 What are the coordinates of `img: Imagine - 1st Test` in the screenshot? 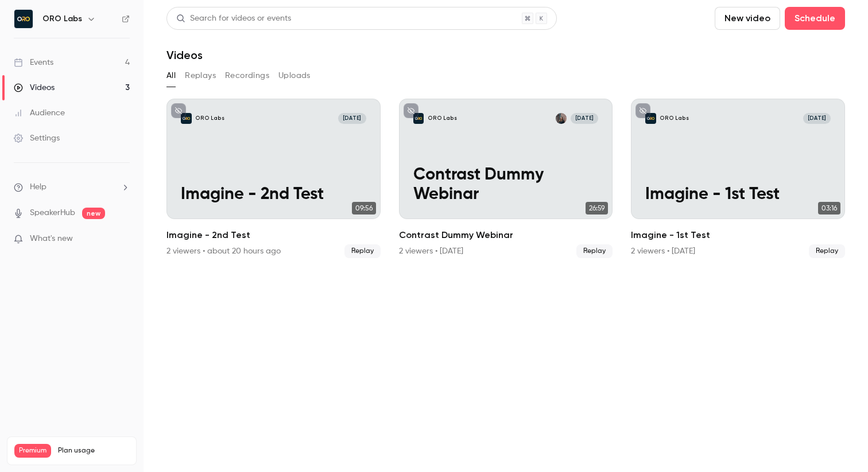 It's located at (651, 118).